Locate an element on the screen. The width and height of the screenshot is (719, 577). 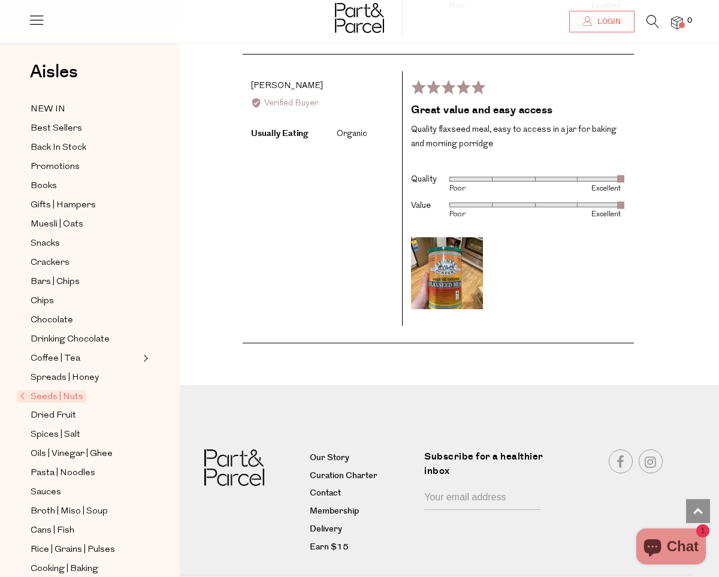
a: Sauces is located at coordinates (85, 492).